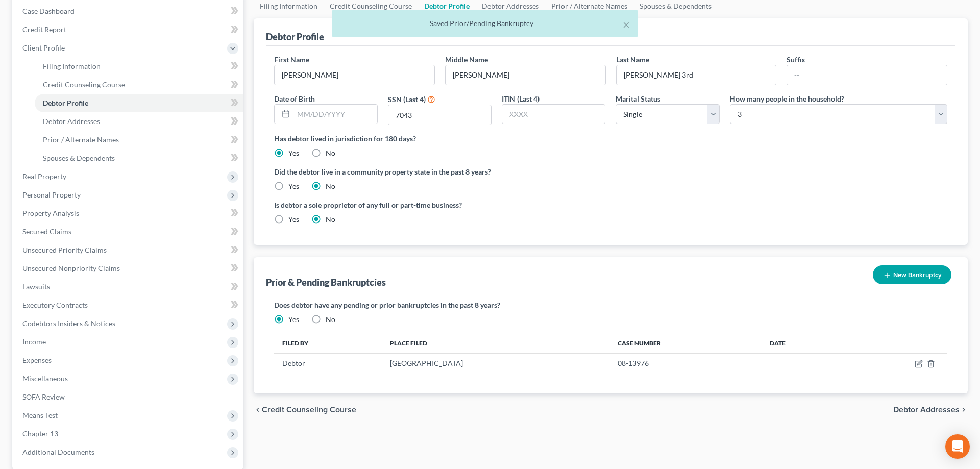 Image resolution: width=980 pixels, height=469 pixels. Describe the element at coordinates (963, 409) in the screenshot. I see `i: chevron_right` at that location.